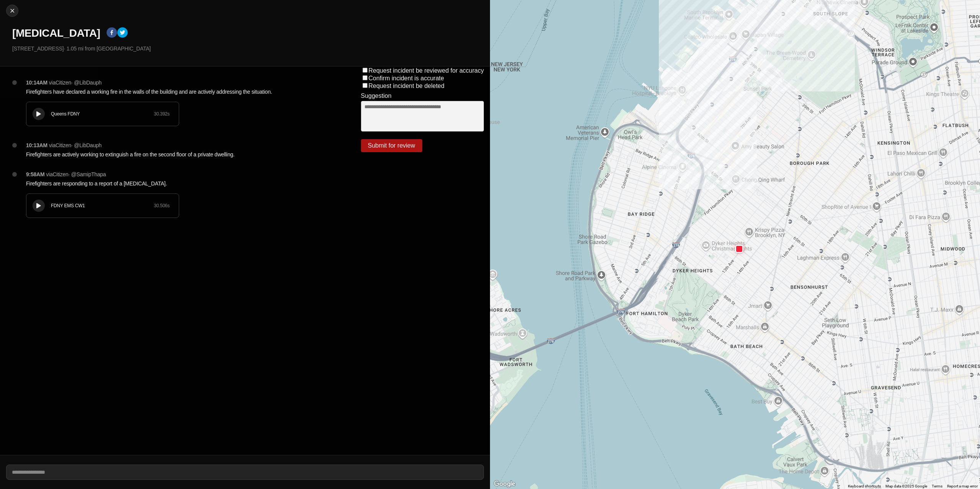  What do you see at coordinates (178, 92) in the screenshot?
I see `p: Firefighters have declared a working fire in the walls of the building and are actively addressin...` at bounding box center [178, 92].